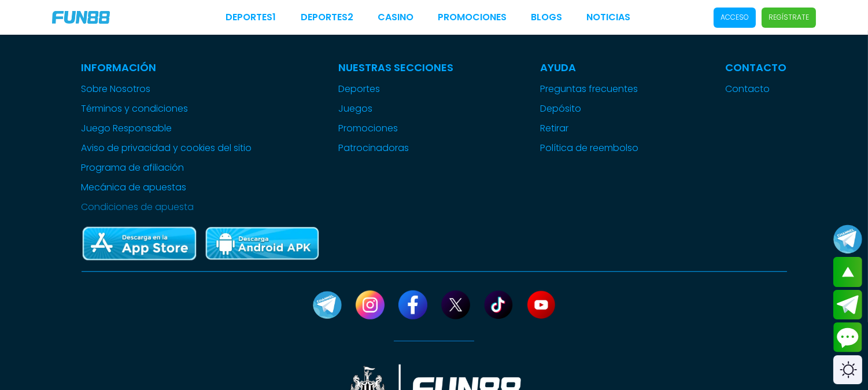  I want to click on button: Join telegram, so click(848, 305).